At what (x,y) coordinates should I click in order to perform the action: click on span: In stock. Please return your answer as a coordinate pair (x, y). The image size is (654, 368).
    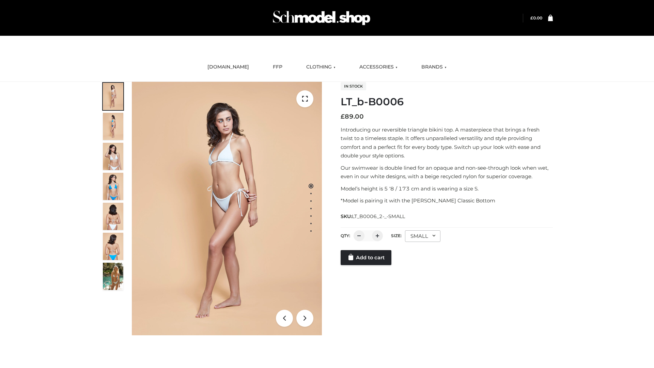
    Looking at the image, I should click on (353, 86).